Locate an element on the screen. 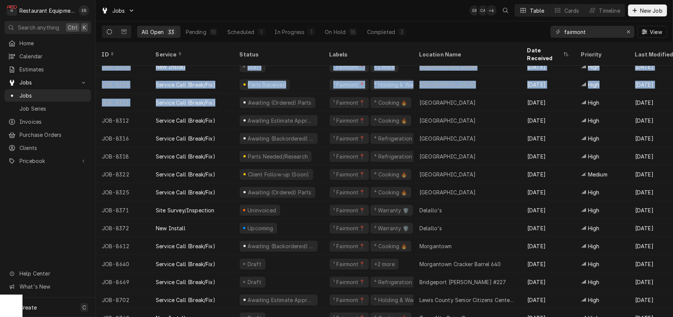  a: Go to Jobs is located at coordinates (48, 82).